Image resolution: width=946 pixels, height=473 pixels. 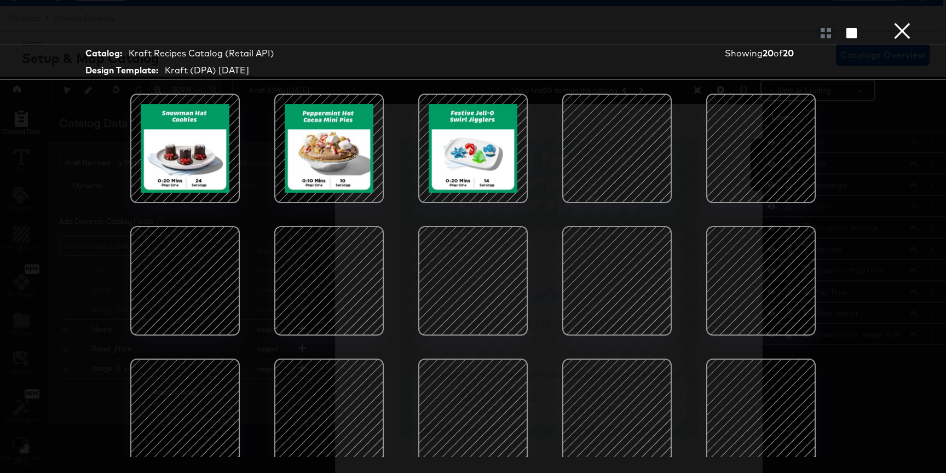 What do you see at coordinates (201, 53) in the screenshot?
I see `div: Kraft Recipes Catalog (Retail API)` at bounding box center [201, 53].